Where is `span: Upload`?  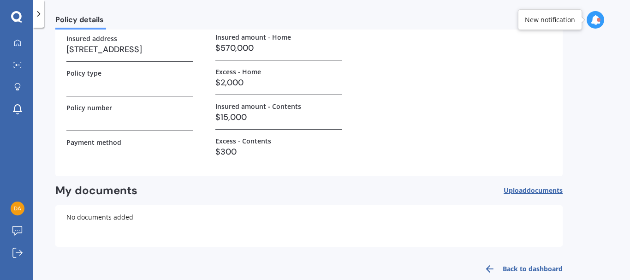 span: Upload is located at coordinates (533, 190).